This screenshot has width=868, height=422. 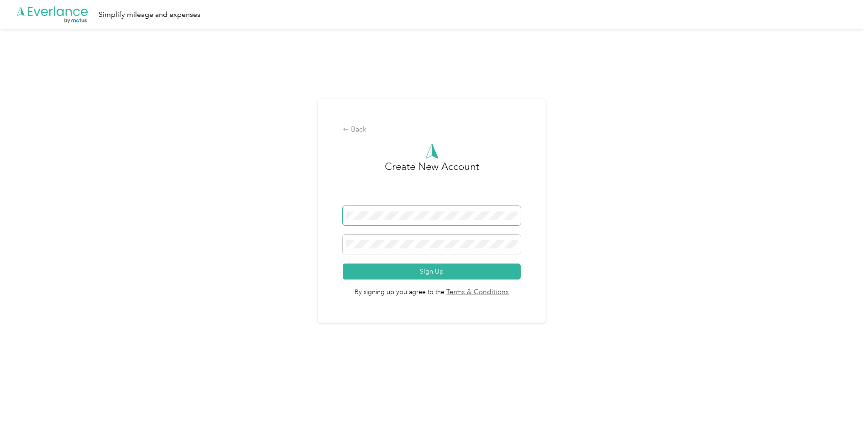 I want to click on a: Terms & Conditions, so click(x=476, y=292).